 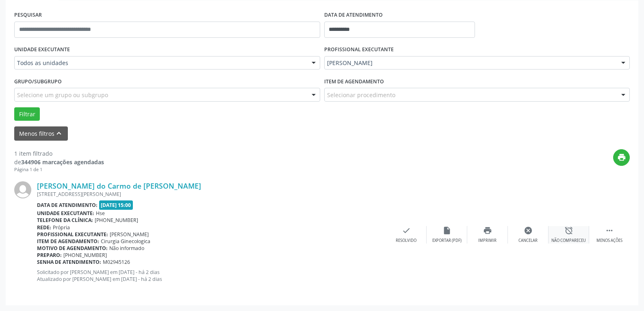 What do you see at coordinates (359, 49) in the screenshot?
I see `label: PROFISSIONAL EXECUTANTE` at bounding box center [359, 49].